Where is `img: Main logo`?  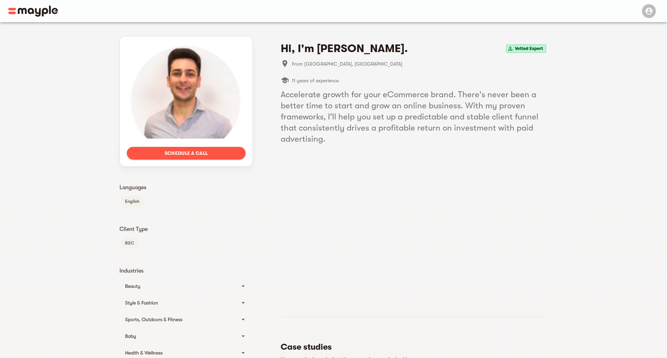 img: Main logo is located at coordinates (33, 11).